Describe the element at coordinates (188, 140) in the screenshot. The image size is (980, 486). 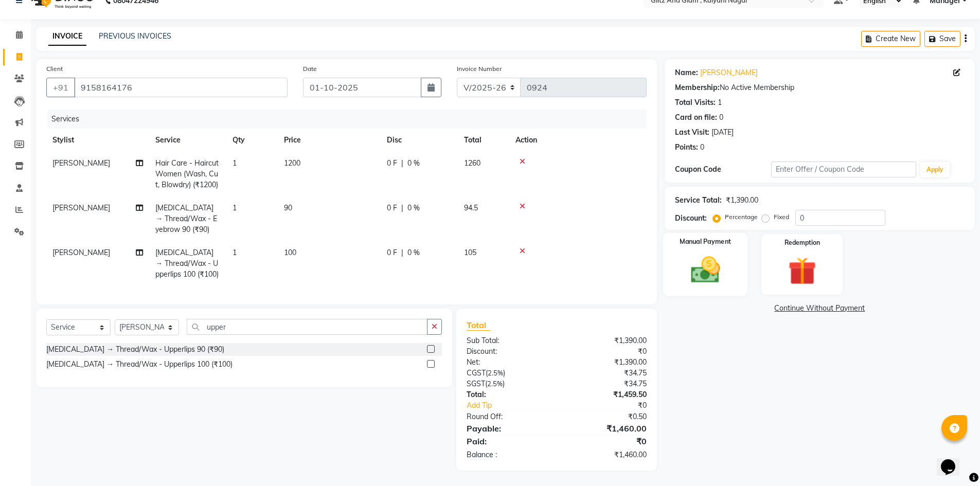
I see `th: Service` at that location.